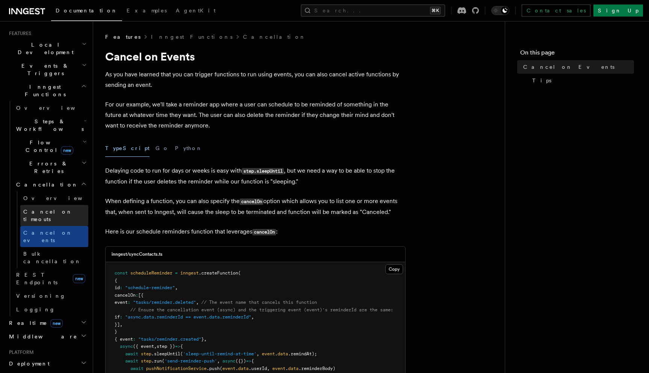  Describe the element at coordinates (146, 361) in the screenshot. I see `span: step` at that location.